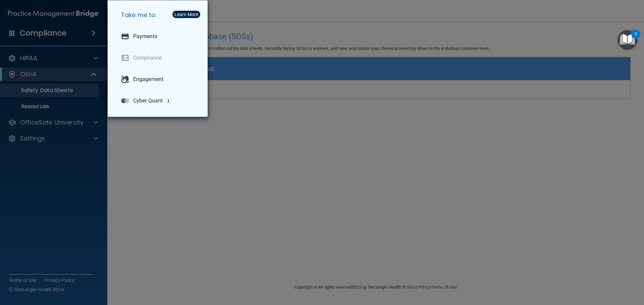  Describe the element at coordinates (159, 36) in the screenshot. I see `a: Payments` at that location.